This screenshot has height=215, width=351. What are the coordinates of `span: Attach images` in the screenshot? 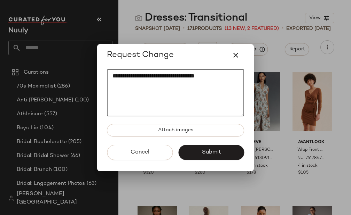 It's located at (175, 130).